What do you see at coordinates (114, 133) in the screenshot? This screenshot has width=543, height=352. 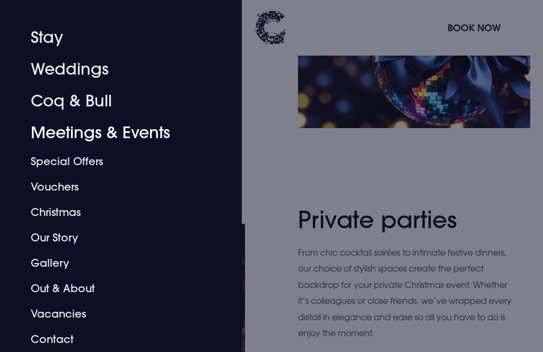 I see `a: Meetings & Events` at bounding box center [114, 133].